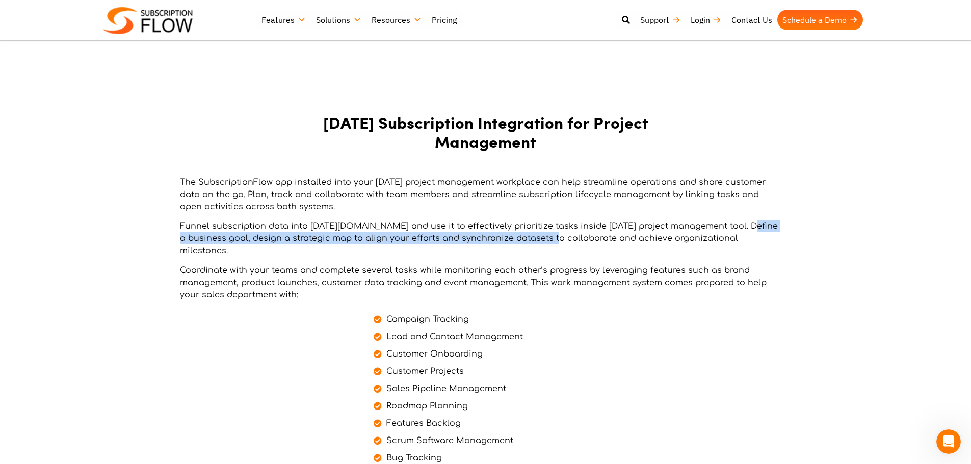 This screenshot has width=971, height=464. Describe the element at coordinates (422, 423) in the screenshot. I see `span: Features Backlog` at that location.